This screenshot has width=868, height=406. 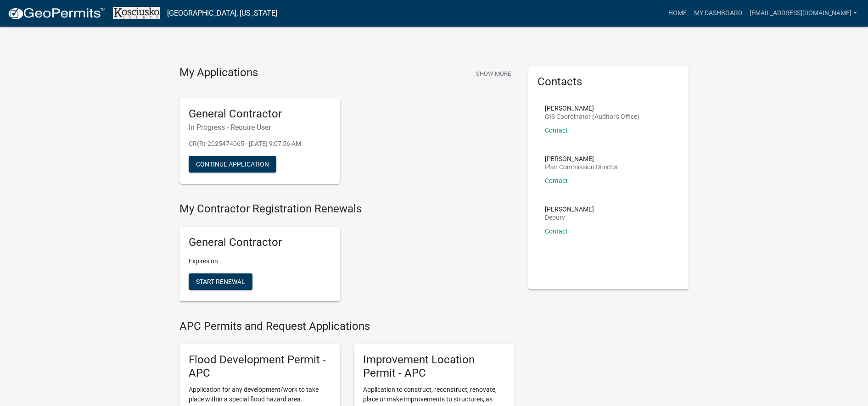 What do you see at coordinates (582, 167) in the screenshot?
I see `p: Plan Commission Director` at bounding box center [582, 167].